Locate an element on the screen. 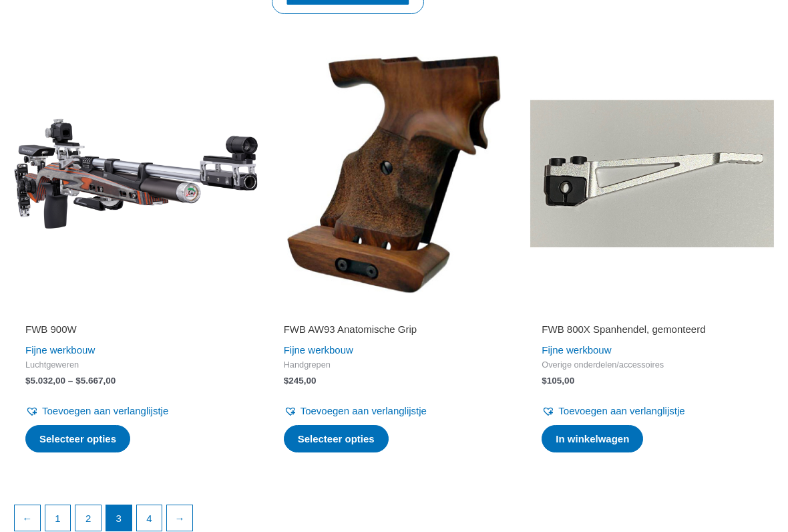  font: 105,00 is located at coordinates (561, 380).